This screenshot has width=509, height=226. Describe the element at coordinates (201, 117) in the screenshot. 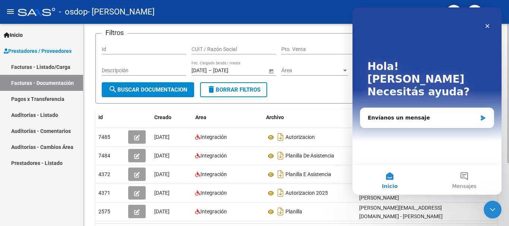

I see `span: Area` at that location.